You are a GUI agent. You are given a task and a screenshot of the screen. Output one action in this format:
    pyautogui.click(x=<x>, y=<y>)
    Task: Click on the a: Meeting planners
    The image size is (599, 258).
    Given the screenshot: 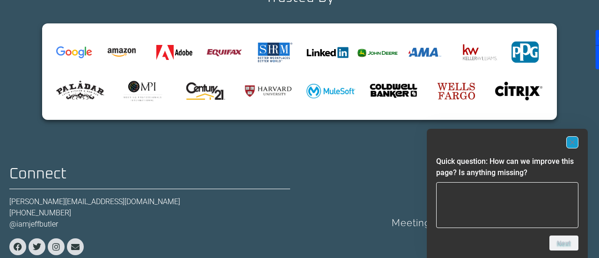 What is the action you would take?
    pyautogui.click(x=434, y=223)
    